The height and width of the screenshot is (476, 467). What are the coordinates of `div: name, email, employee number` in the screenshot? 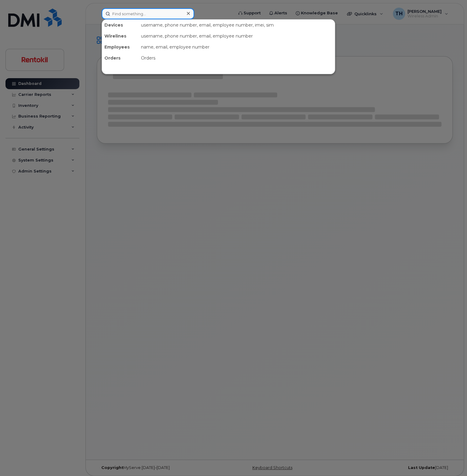 It's located at (236, 47).